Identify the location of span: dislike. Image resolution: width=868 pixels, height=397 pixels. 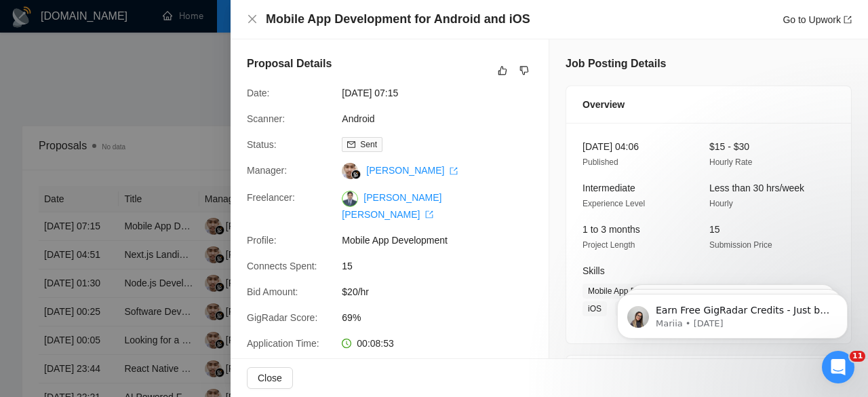
(524, 70).